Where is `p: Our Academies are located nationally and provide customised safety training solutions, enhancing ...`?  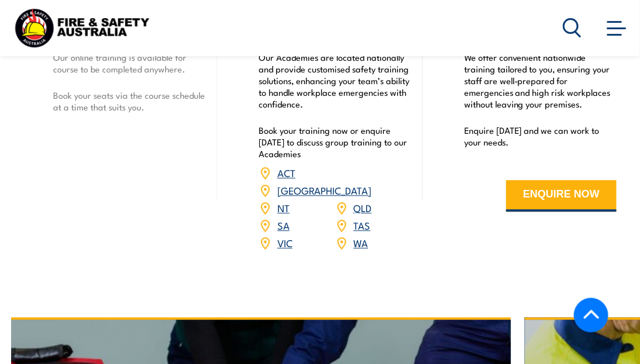
p: Our Academies are located nationally and provide customised safety training solutions, enhancing ... is located at coordinates (335, 82).